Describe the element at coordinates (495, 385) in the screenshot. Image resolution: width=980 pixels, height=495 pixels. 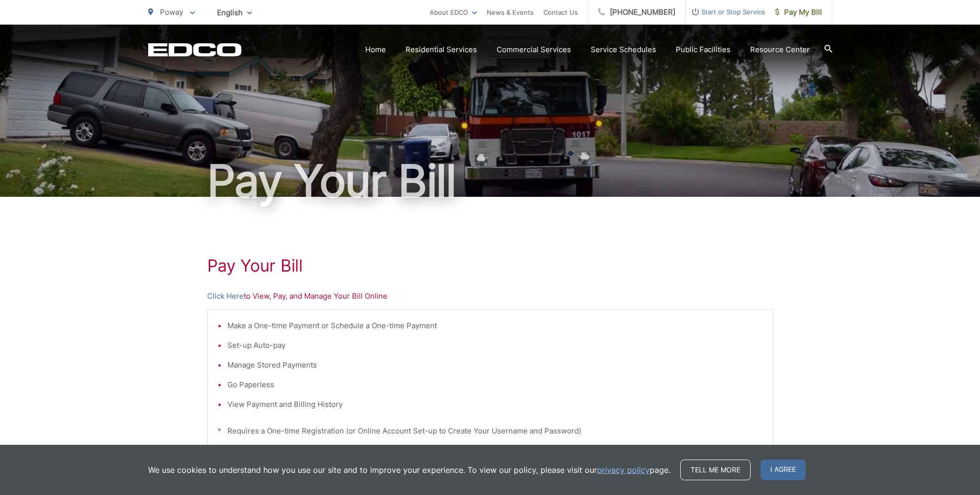
I see `li: Go Paperless` at that location.